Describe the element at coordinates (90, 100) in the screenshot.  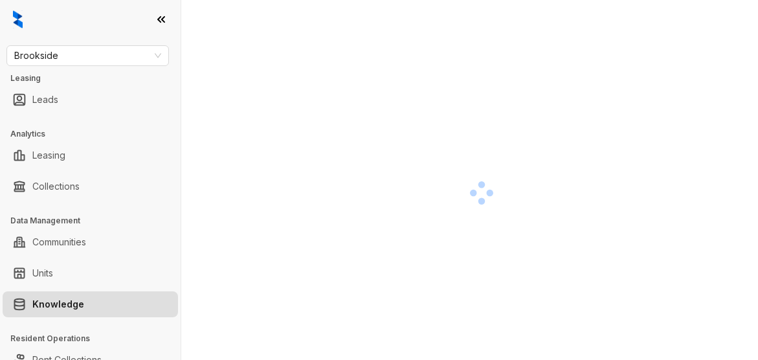
I see `li: Leads` at that location.